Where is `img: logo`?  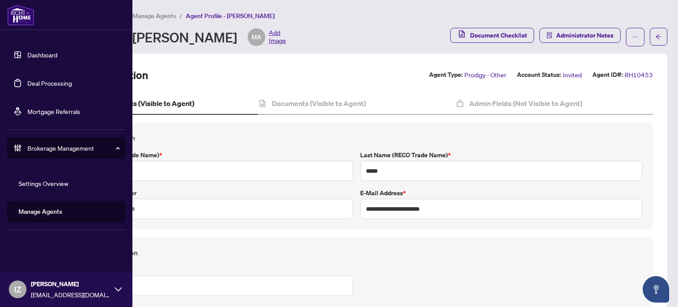 img: logo is located at coordinates (21, 15).